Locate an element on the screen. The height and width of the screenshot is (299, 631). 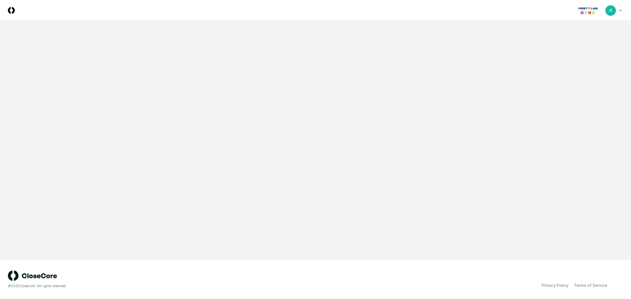
button: JE is located at coordinates (610, 11).